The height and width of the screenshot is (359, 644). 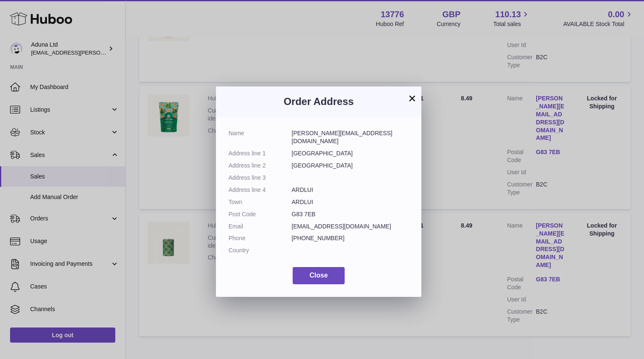 What do you see at coordinates (260, 238) in the screenshot?
I see `dt: Phone` at bounding box center [260, 238].